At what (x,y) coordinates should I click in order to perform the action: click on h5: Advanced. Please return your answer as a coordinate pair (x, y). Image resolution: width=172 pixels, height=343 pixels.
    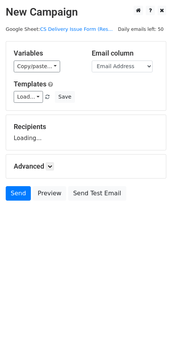
    Looking at the image, I should click on (86, 166).